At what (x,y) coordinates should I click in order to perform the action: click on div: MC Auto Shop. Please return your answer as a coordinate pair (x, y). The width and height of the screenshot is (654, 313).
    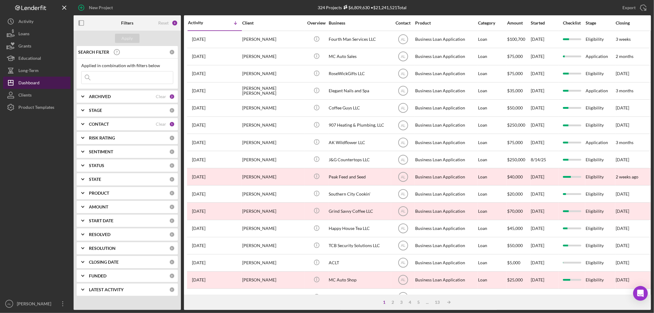
    Looking at the image, I should click on (360, 280).